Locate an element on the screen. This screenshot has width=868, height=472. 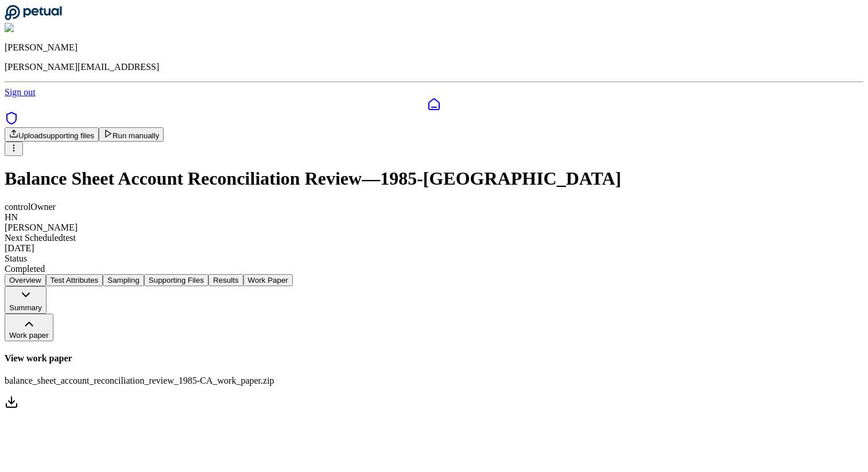
span: Summary is located at coordinates (25, 307).